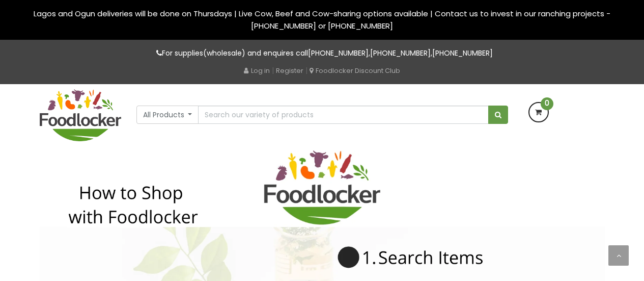  I want to click on a: Foodlocker Discount Club, so click(355, 70).